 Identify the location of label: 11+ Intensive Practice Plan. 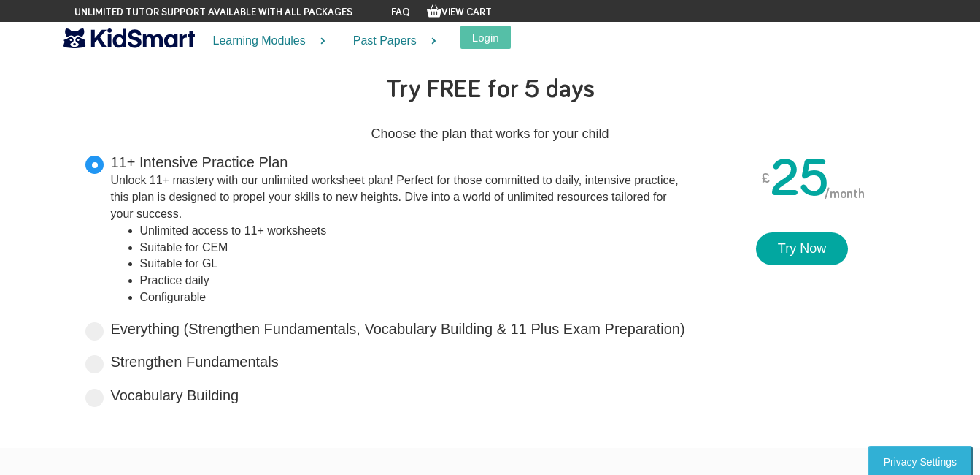
(399, 228).